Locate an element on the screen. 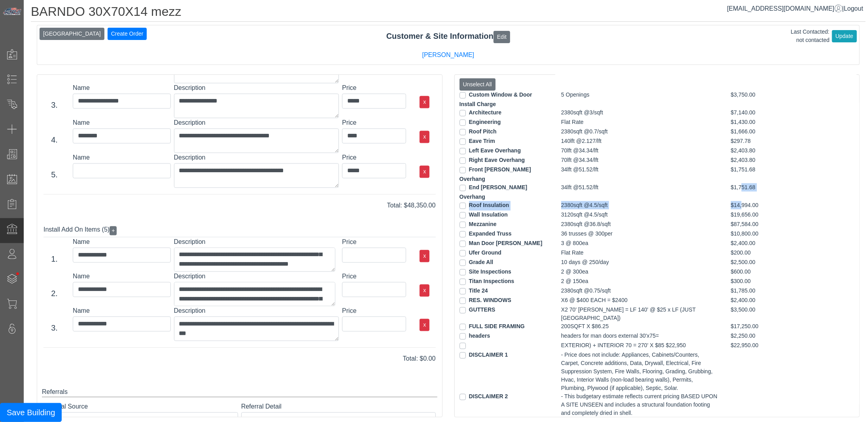  div: DISCLAIMER 1 is located at coordinates (505, 371).